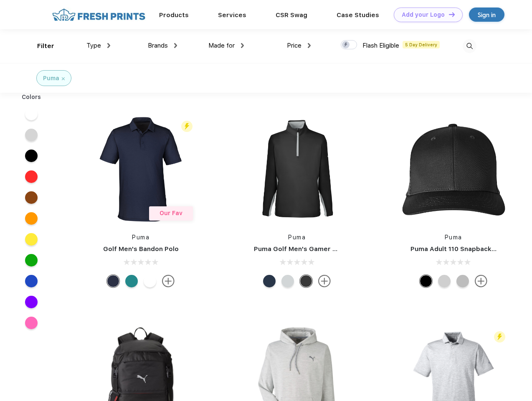 This screenshot has height=401, width=532. What do you see at coordinates (46, 46) in the screenshot?
I see `div: Filter` at bounding box center [46, 46].